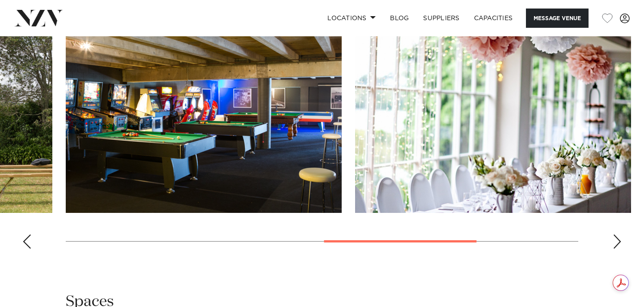  What do you see at coordinates (38, 18) in the screenshot?
I see `img: nzv-logo.png` at bounding box center [38, 18].